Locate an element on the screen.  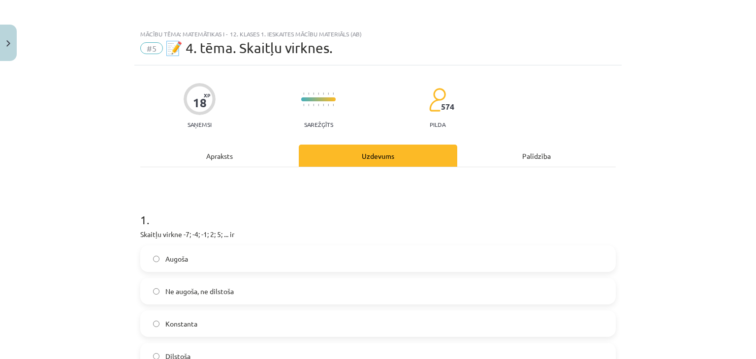
p: Skaitļu virkne -7; -4; -1; 2; 5; ... ir is located at coordinates (378, 234).